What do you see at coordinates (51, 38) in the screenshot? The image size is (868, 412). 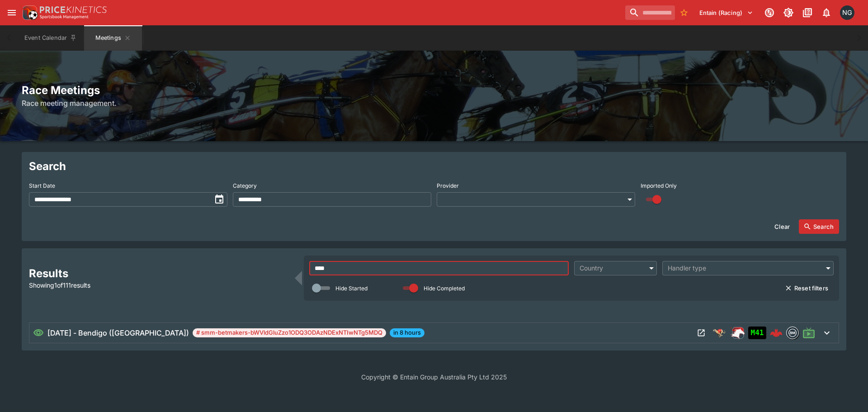 I see `button: Event Calendar` at bounding box center [51, 38].